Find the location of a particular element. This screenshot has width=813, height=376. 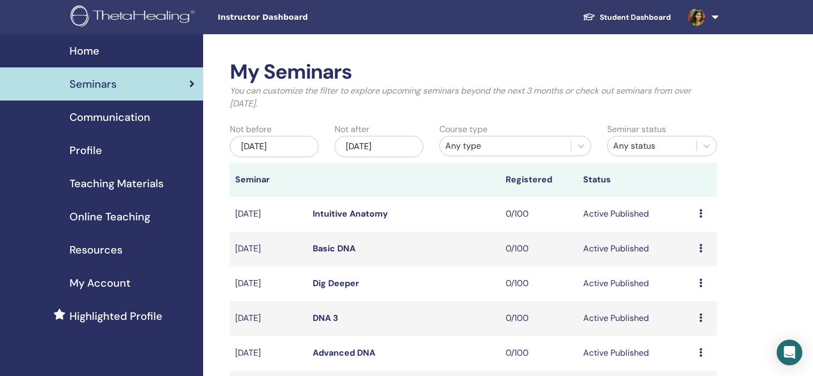

div: Any status is located at coordinates (652, 146).